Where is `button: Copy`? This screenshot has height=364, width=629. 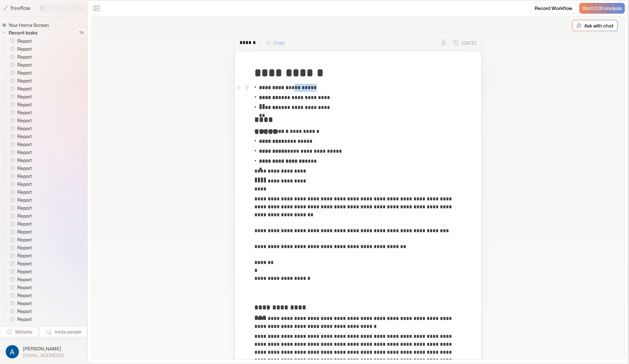
button: Copy is located at coordinates (276, 43).